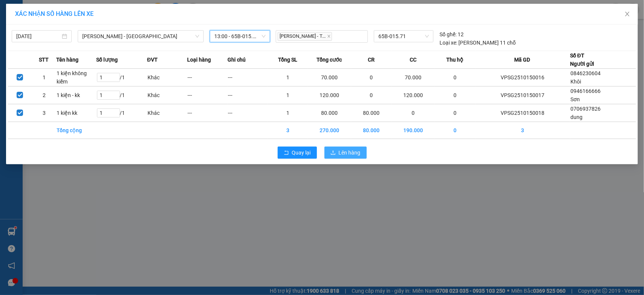 The image size is (644, 295). Describe the element at coordinates (329, 130) in the screenshot. I see `td: 270.000` at that location.